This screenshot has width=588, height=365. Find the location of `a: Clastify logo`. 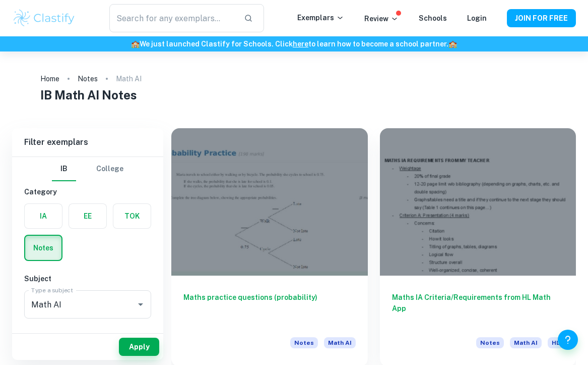

a: Clastify logo is located at coordinates (43, 18).